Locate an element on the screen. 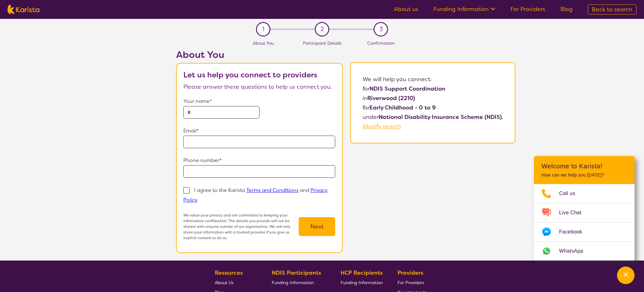  span: Back to search is located at coordinates (612, 10).